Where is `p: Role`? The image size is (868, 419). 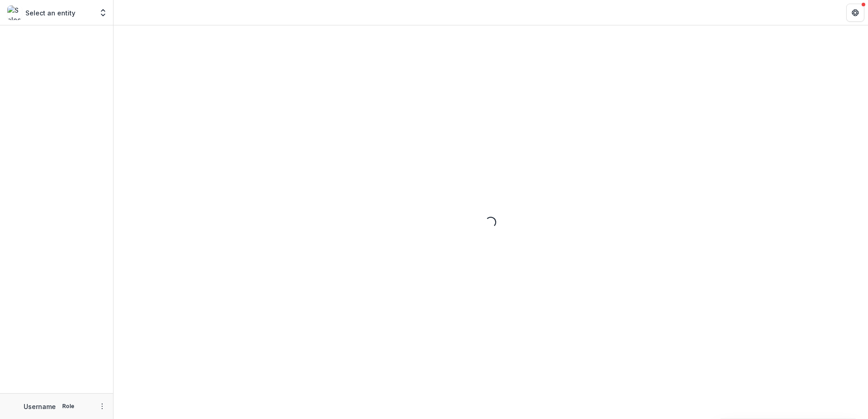 p: Role is located at coordinates (68, 406).